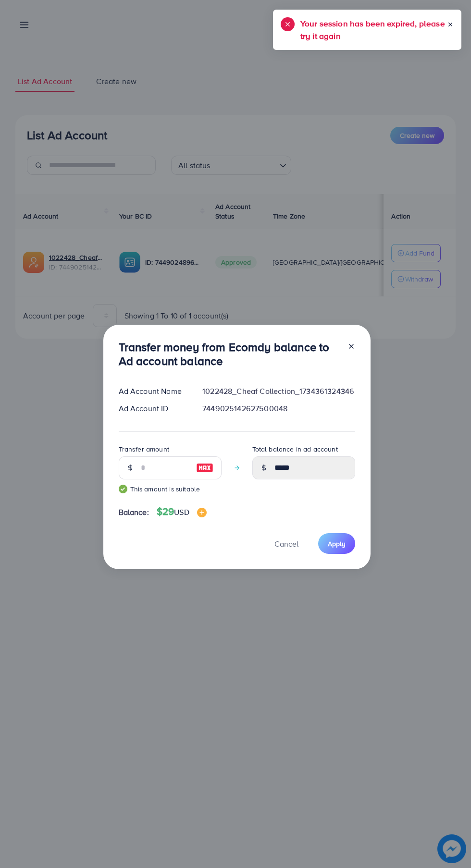 This screenshot has width=471, height=868. What do you see at coordinates (153, 409) in the screenshot?
I see `div: Ad Account ID` at bounding box center [153, 409].